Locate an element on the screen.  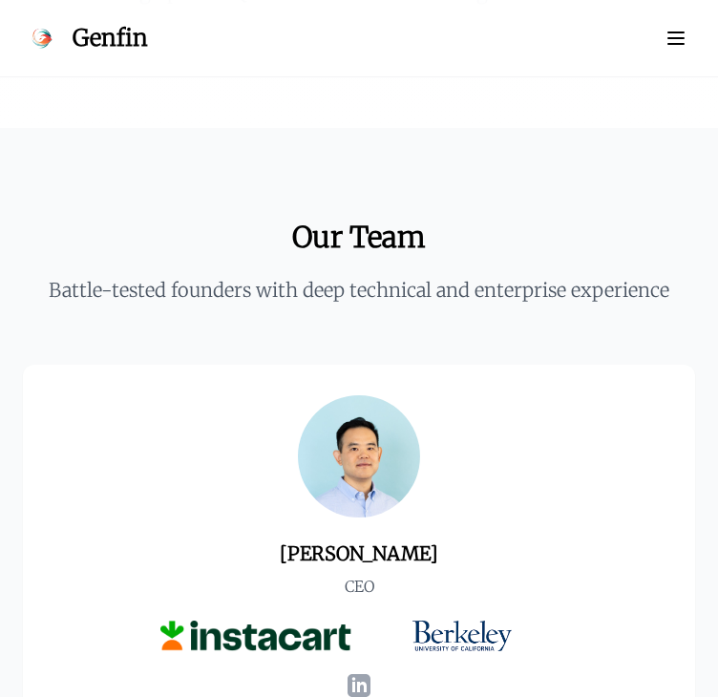
span: Genfin is located at coordinates (110, 38).